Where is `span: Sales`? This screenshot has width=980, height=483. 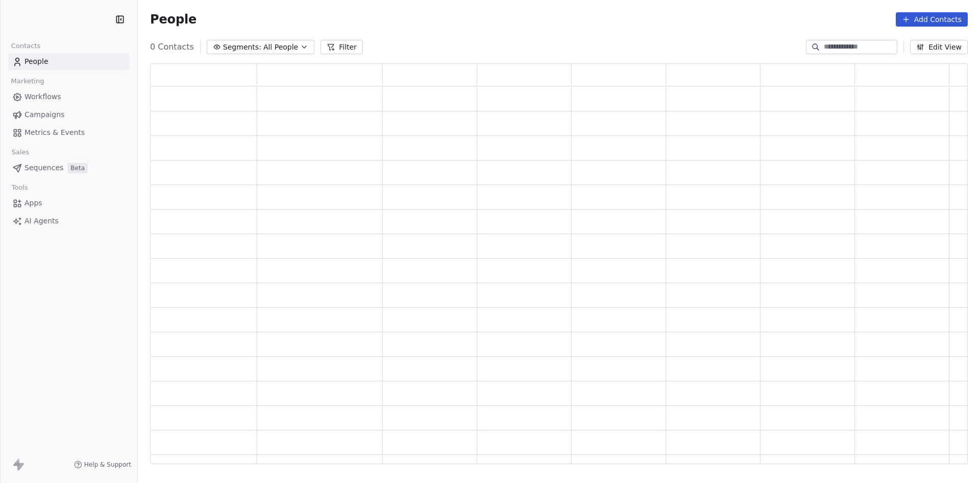 span: Sales is located at coordinates (20, 152).